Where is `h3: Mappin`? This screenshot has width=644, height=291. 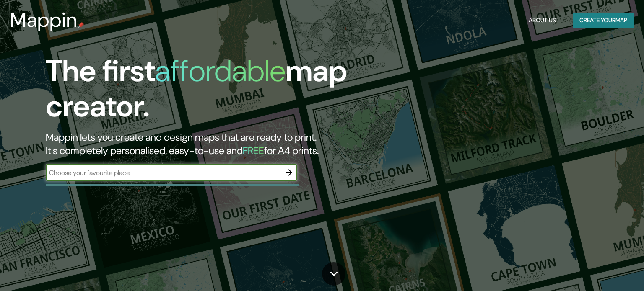
h3: Mappin is located at coordinates (44, 20).